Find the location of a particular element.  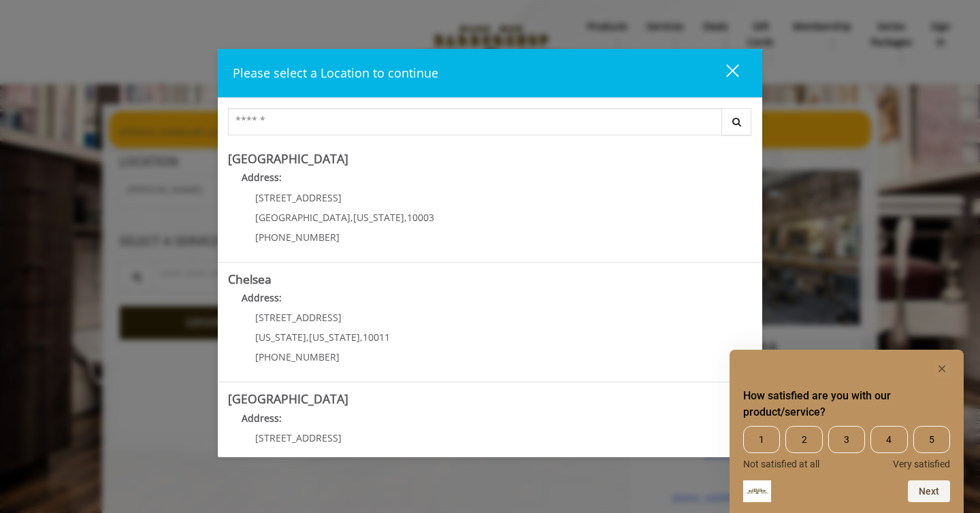

span: 5 is located at coordinates (931, 440).